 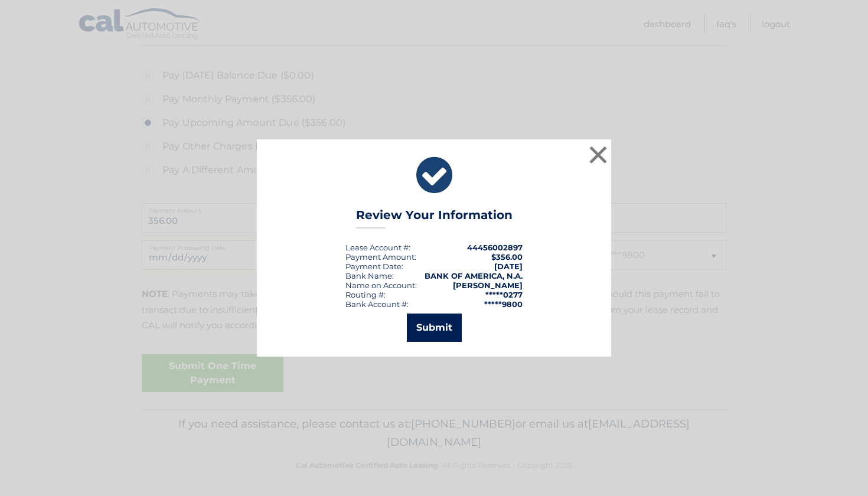 I want to click on div: Routing #:, so click(x=366, y=295).